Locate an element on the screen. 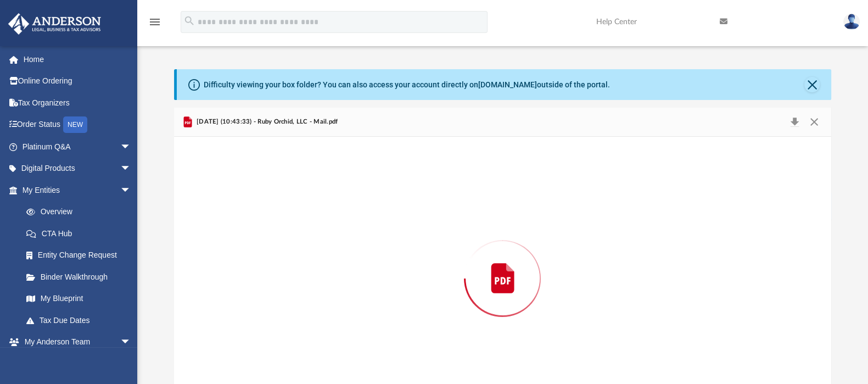 Image resolution: width=868 pixels, height=384 pixels. i: search is located at coordinates (189, 21).